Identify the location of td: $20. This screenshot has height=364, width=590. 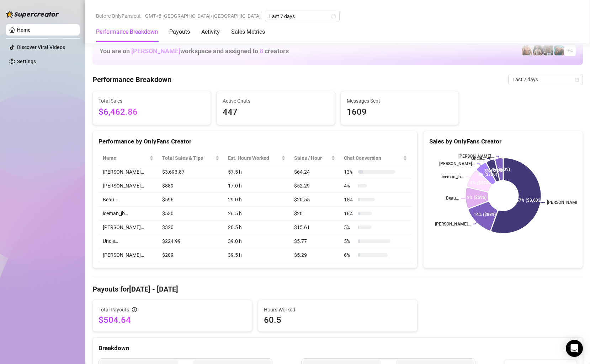
(315, 214).